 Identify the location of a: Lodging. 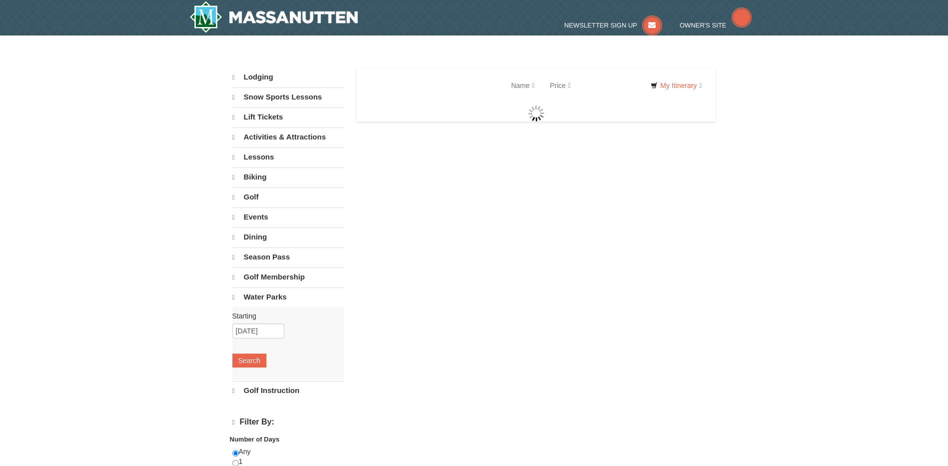
(288, 77).